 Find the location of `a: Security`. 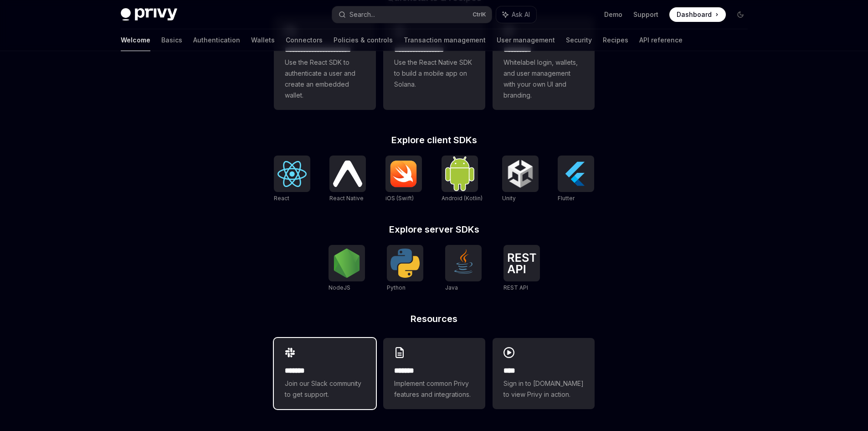

a: Security is located at coordinates (578, 40).